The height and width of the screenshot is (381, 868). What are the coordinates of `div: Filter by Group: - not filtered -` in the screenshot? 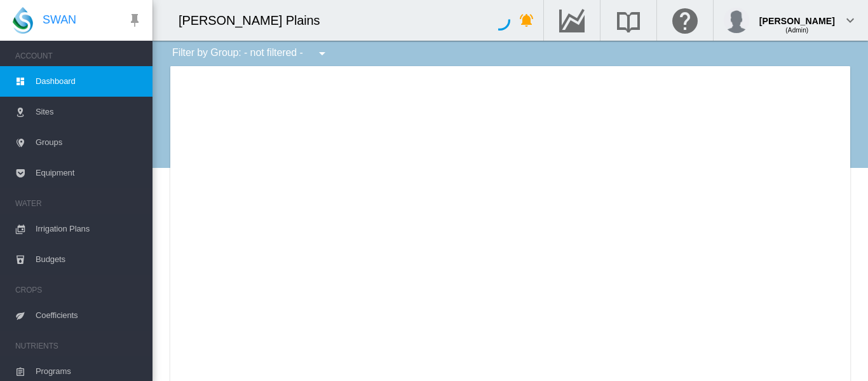 It's located at (251, 53).